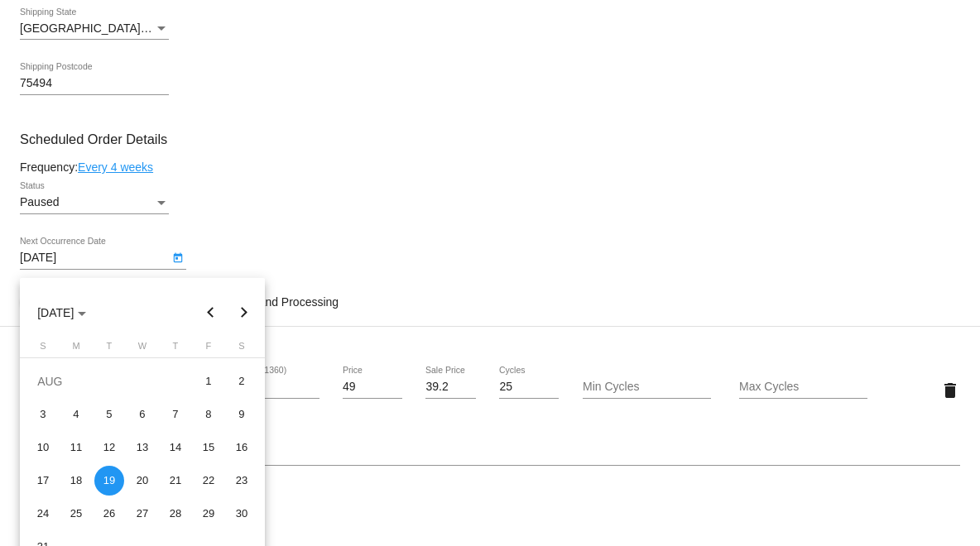 This screenshot has height=546, width=980. What do you see at coordinates (208, 349) in the screenshot?
I see `th: Friday` at bounding box center [208, 349].